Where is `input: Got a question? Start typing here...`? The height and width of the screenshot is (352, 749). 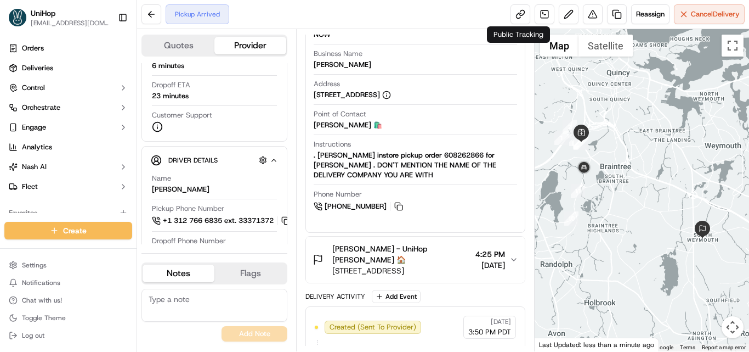
input: Got a question? Start typing here... is located at coordinates (113, 76).